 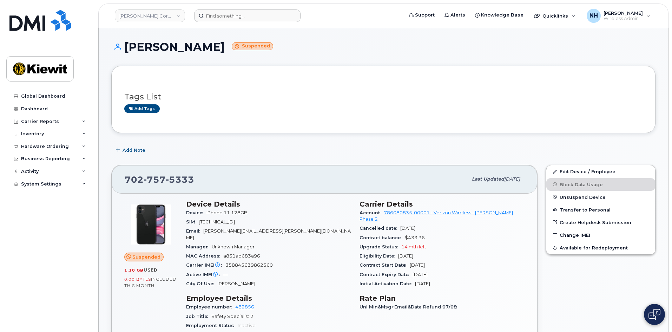 What do you see at coordinates (159, 179) in the screenshot?
I see `span: 702` at bounding box center [159, 179].